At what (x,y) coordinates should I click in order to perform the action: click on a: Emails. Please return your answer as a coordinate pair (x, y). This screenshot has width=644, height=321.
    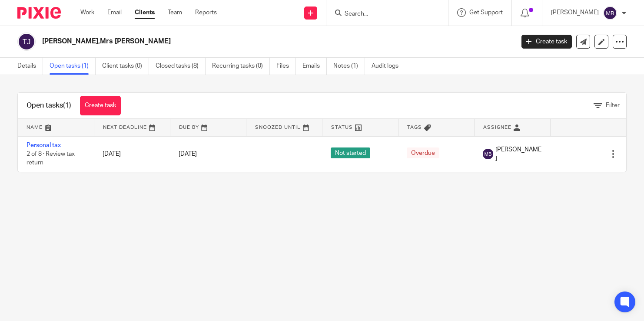
    Looking at the image, I should click on (315, 66).